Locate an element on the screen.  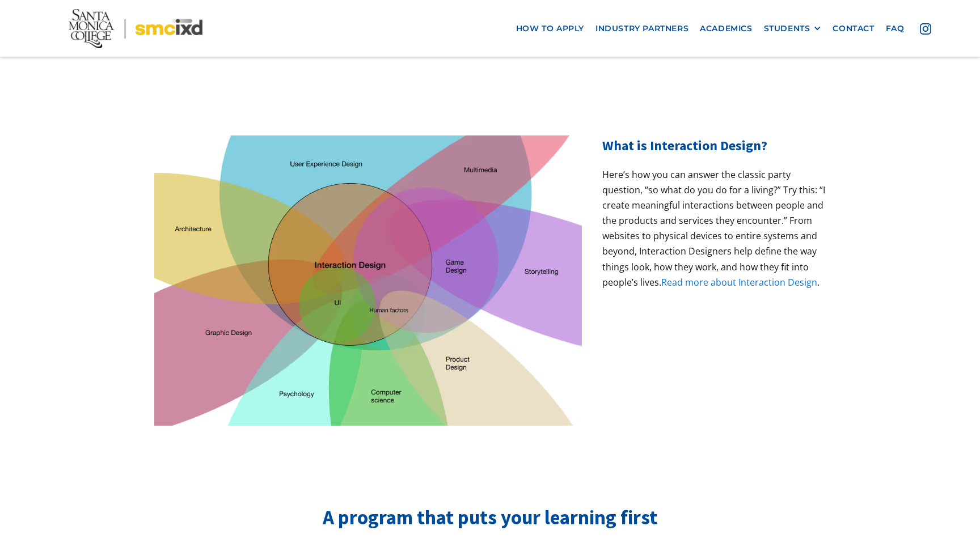
h2: What is Interaction Design? is located at coordinates (714, 146).